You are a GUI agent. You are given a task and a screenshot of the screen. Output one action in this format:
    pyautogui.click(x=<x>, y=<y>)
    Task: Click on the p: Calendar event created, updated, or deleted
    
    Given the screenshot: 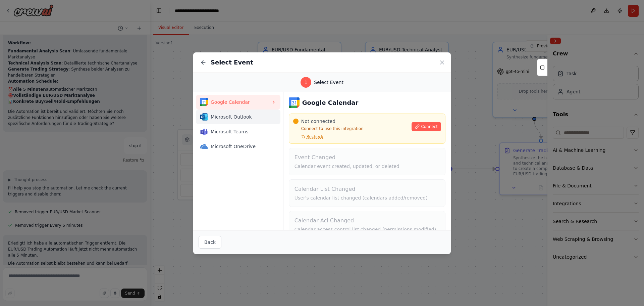 What is the action you would take?
    pyautogui.click(x=367, y=166)
    